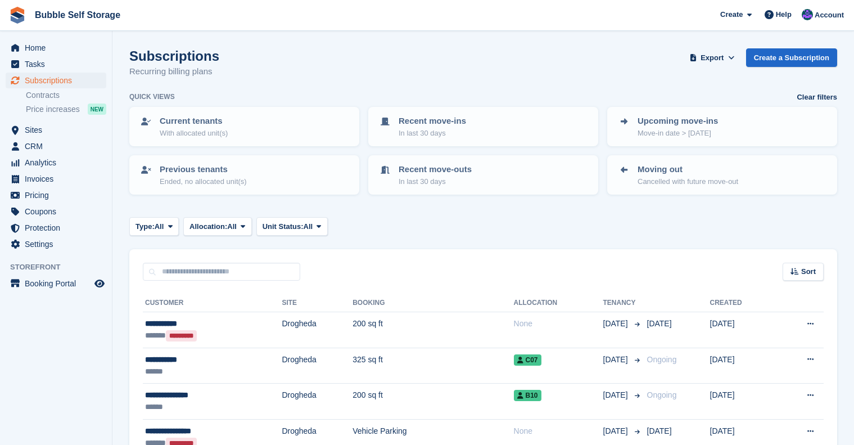 This screenshot has height=445, width=854. Describe the element at coordinates (527, 395) in the screenshot. I see `span: B10` at that location.